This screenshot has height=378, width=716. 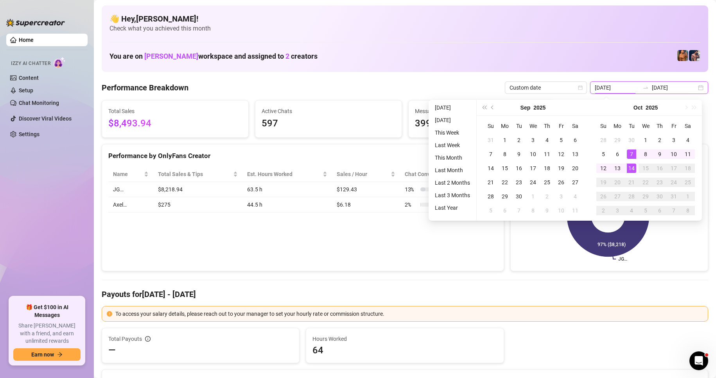 I want to click on span: Name, so click(x=128, y=174).